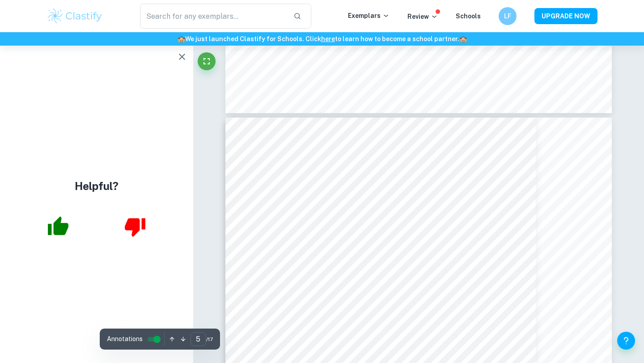 The image size is (644, 363). What do you see at coordinates (423, 17) in the screenshot?
I see `p: Review` at bounding box center [423, 17].